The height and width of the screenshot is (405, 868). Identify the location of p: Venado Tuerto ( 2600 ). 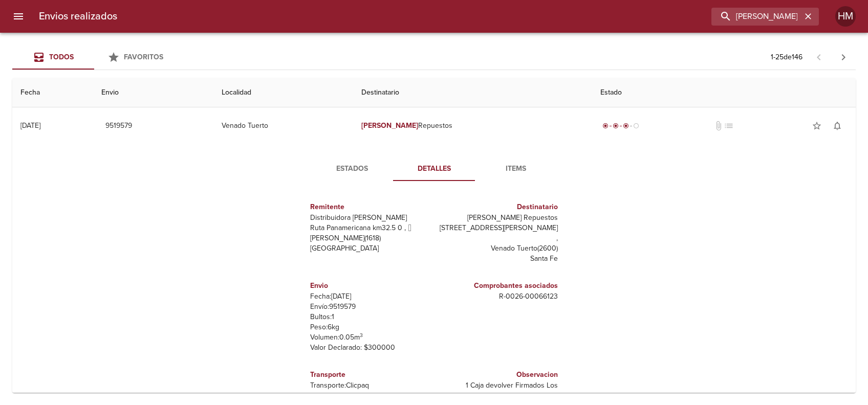
(498, 248).